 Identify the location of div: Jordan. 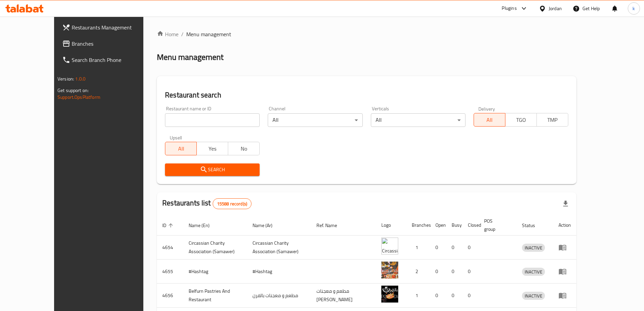
(555, 9).